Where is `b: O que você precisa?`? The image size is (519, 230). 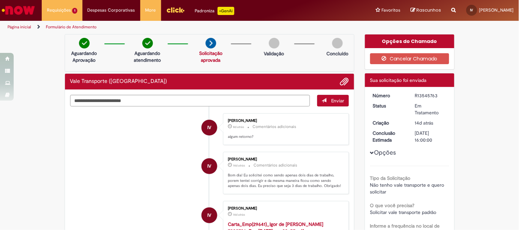
b: O que você precisa? is located at coordinates (392, 206).